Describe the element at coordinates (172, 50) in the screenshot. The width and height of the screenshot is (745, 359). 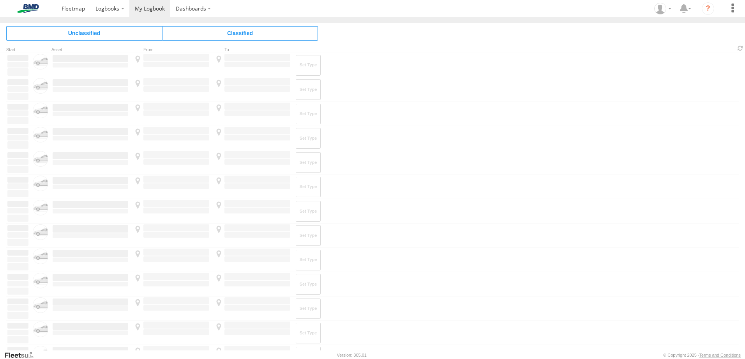
I see `div: From` at that location.